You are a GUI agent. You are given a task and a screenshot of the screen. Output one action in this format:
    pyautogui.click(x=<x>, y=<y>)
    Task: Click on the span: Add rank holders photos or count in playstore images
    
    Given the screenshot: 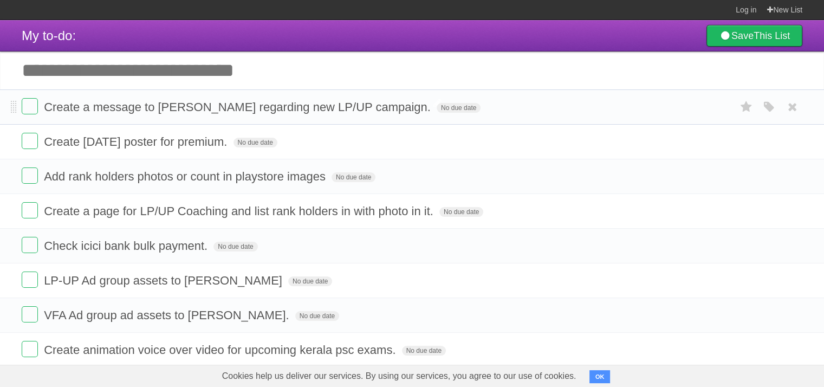 What is the action you would take?
    pyautogui.click(x=186, y=176)
    